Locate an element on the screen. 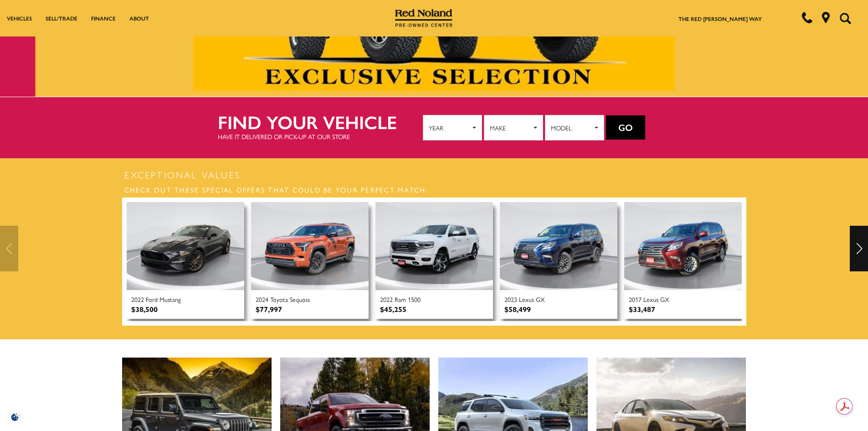 The width and height of the screenshot is (868, 431). div: $77,997 is located at coordinates (269, 308).